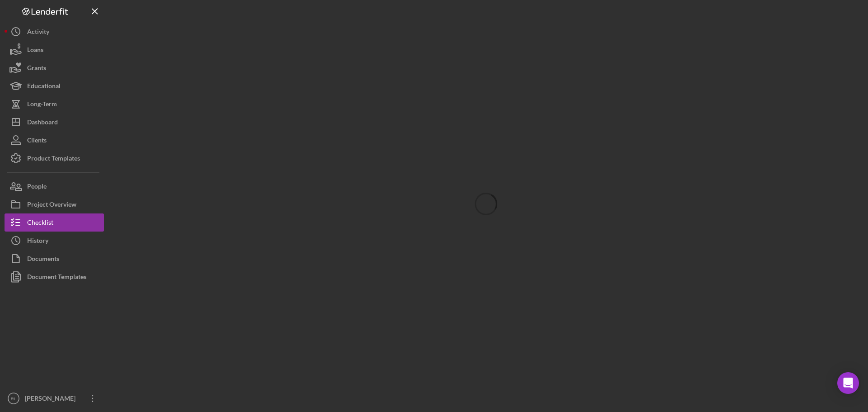 Image resolution: width=868 pixels, height=412 pixels. What do you see at coordinates (54, 186) in the screenshot?
I see `button: People` at bounding box center [54, 186].